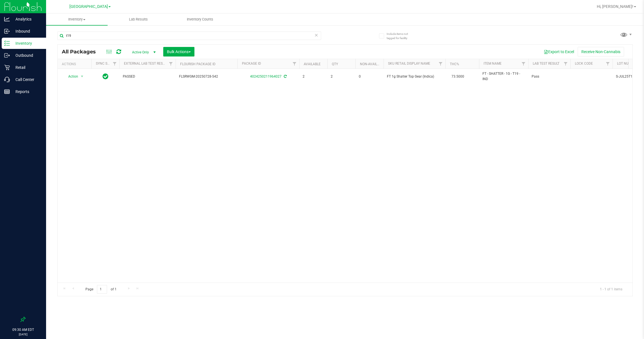 This screenshot has height=339, width=644. What do you see at coordinates (138, 20) in the screenshot?
I see `span: Lab Results` at bounding box center [138, 20].